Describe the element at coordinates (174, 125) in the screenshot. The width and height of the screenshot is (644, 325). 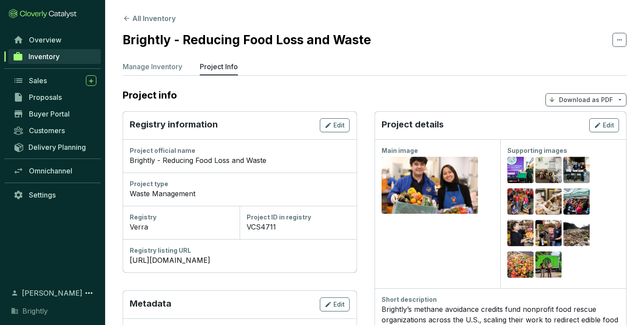
I see `p: Registry information` at that location.